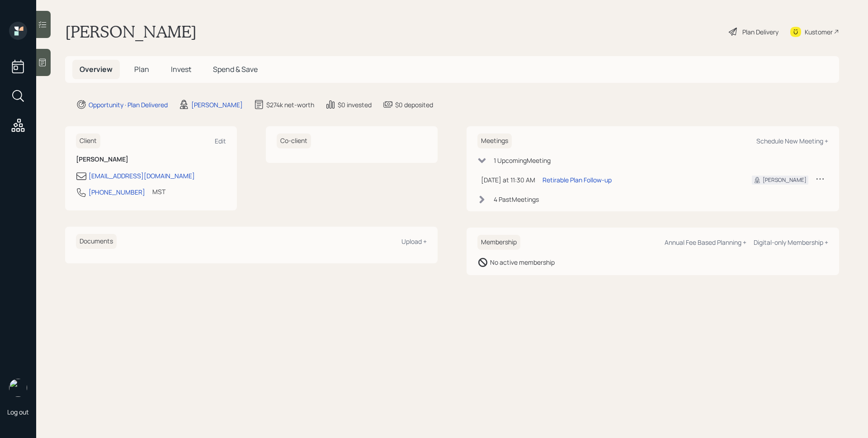 The width and height of the screenshot is (868, 438). I want to click on span: Overview, so click(96, 70).